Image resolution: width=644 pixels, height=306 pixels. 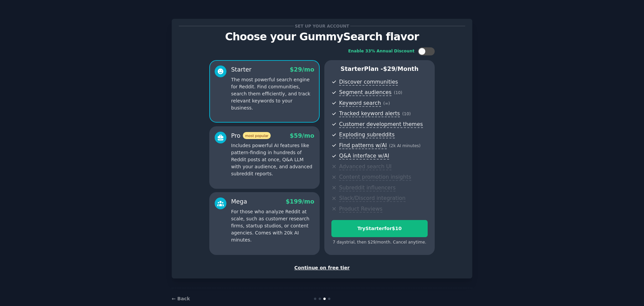 What do you see at coordinates (251, 136) in the screenshot?
I see `div: Pro` at bounding box center [251, 136].